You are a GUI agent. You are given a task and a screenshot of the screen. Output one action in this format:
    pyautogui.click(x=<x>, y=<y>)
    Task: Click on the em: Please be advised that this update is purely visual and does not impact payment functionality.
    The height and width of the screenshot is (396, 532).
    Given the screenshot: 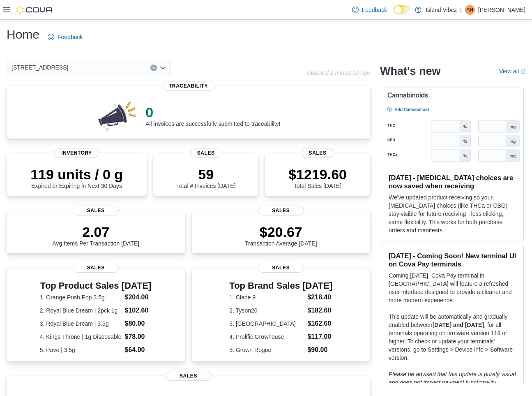 What is the action you would take?
    pyautogui.click(x=452, y=378)
    